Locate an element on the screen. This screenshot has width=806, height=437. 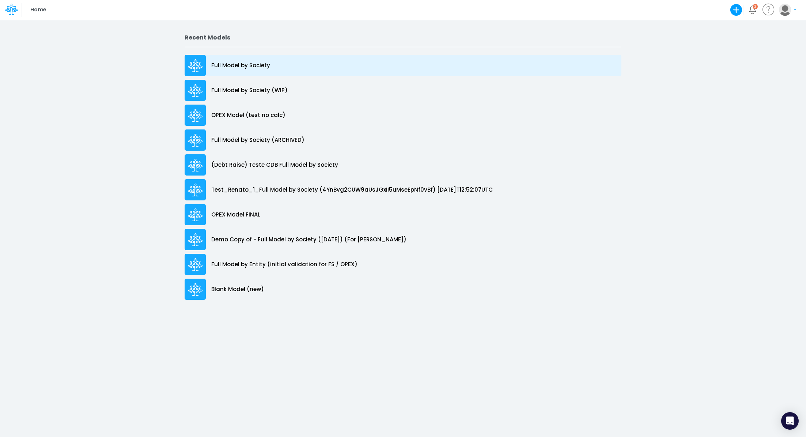
a: Notifications is located at coordinates (753, 10).